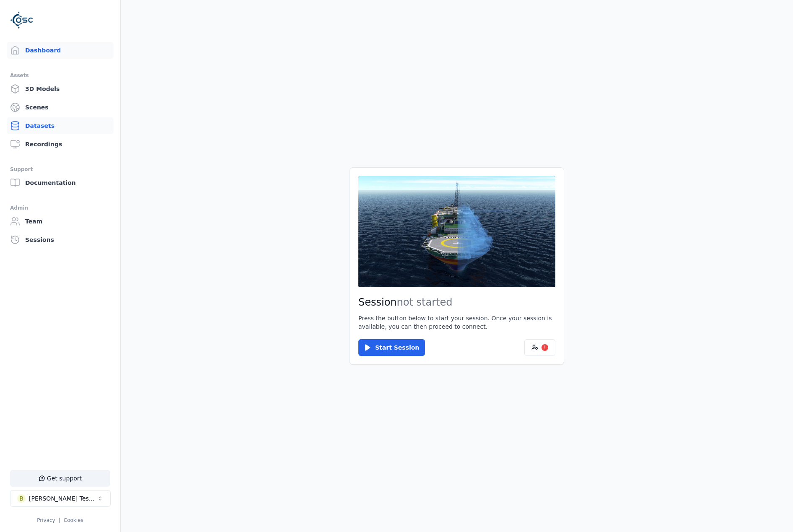 The height and width of the screenshot is (532, 793). I want to click on a: Cookies, so click(73, 520).